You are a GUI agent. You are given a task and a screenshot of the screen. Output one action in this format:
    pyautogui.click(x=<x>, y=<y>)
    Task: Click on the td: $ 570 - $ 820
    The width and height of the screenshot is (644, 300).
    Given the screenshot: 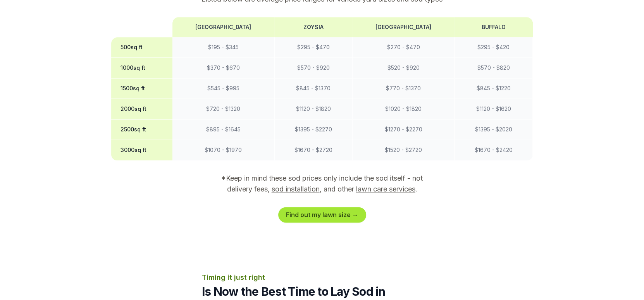 What is the action you would take?
    pyautogui.click(x=494, y=68)
    